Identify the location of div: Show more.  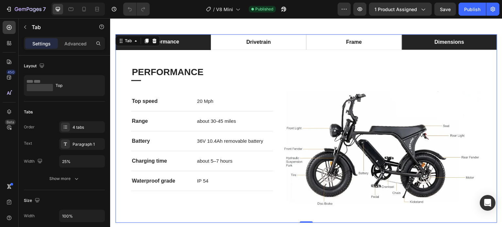
(64, 179).